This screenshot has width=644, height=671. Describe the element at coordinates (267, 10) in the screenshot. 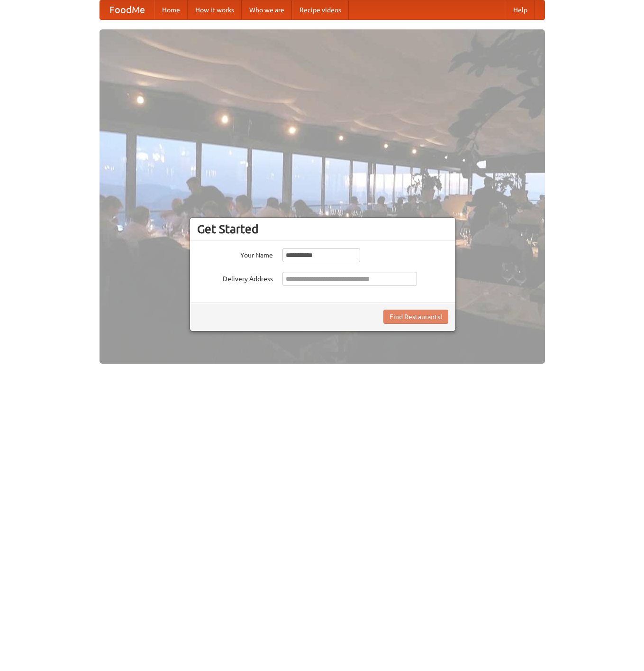

I see `a: Who we are` at that location.